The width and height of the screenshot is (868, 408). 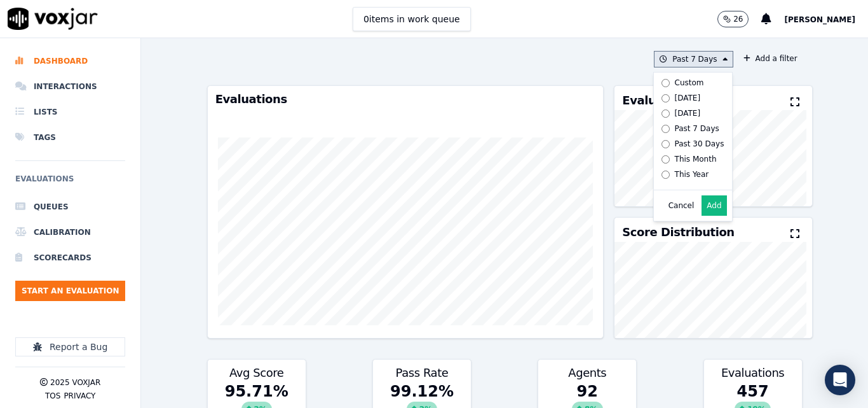 I want to click on button: Privacy, so click(x=80, y=396).